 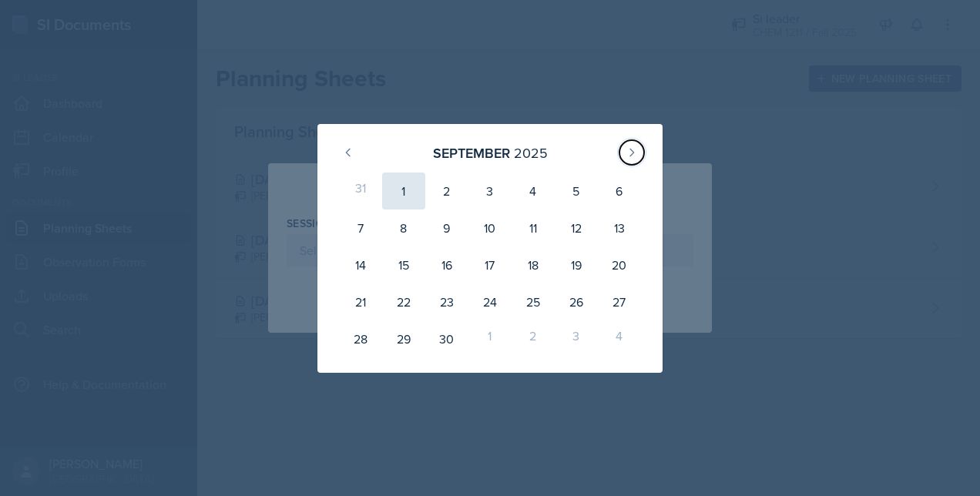 I want to click on div: 26, so click(x=576, y=301).